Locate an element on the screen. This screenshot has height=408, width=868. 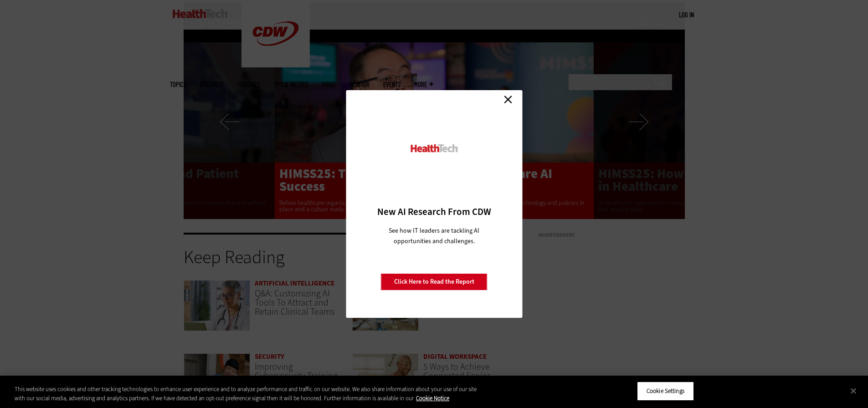
a: Close is located at coordinates (508, 99).